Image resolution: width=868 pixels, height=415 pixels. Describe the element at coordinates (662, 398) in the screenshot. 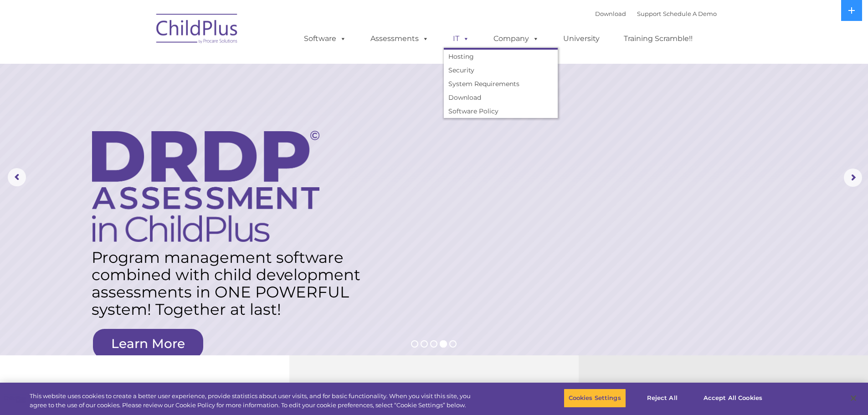

I see `button: Reject All` at that location.